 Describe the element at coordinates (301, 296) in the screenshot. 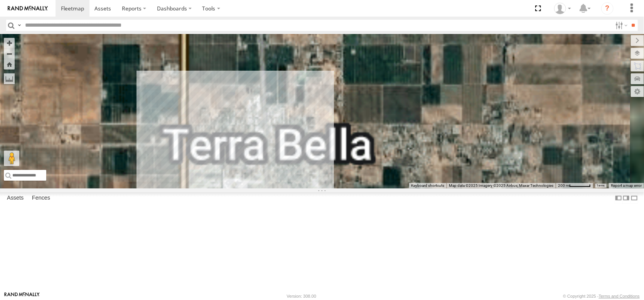

I see `div: Version: 308.00` at that location.